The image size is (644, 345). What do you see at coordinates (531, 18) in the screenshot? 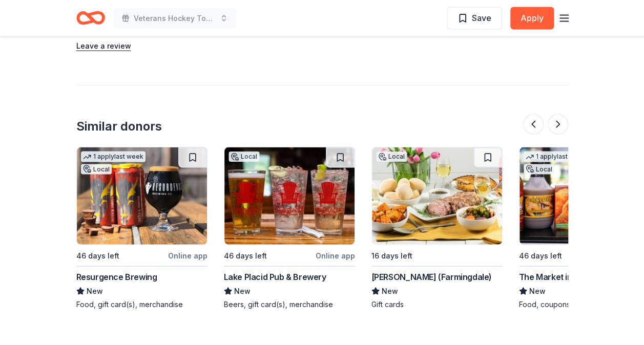
I see `button: Apply` at bounding box center [531, 18].